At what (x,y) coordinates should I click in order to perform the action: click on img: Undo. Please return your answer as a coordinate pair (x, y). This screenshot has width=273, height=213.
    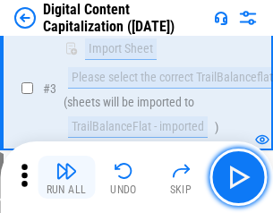
    Looking at the image, I should click on (124, 171).